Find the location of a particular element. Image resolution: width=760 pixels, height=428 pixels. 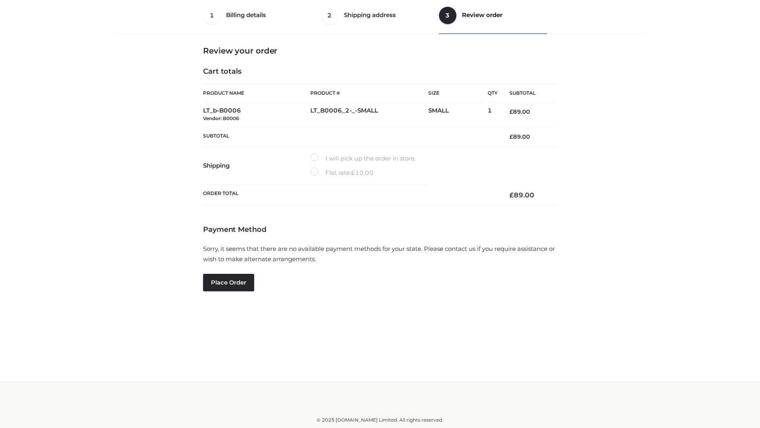

th: Order Total is located at coordinates (350, 195).